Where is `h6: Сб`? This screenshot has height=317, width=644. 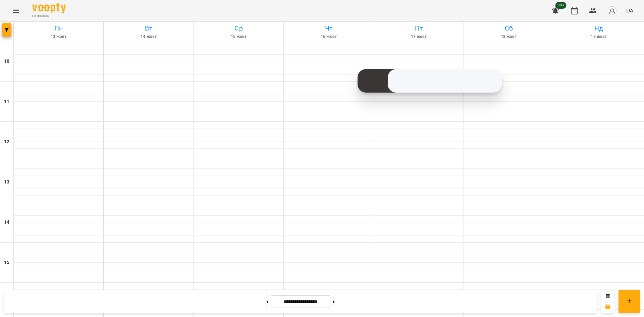
h6: Сб is located at coordinates (508, 28).